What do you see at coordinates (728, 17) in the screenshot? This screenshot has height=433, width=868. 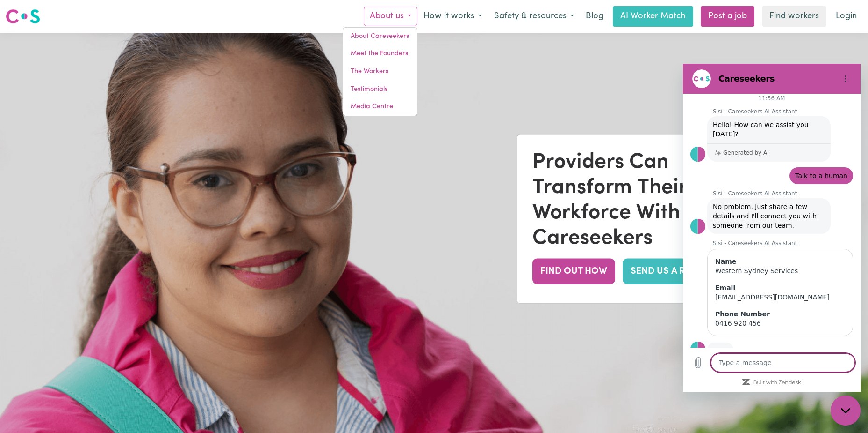 I see `a: Post a job` at bounding box center [728, 17].